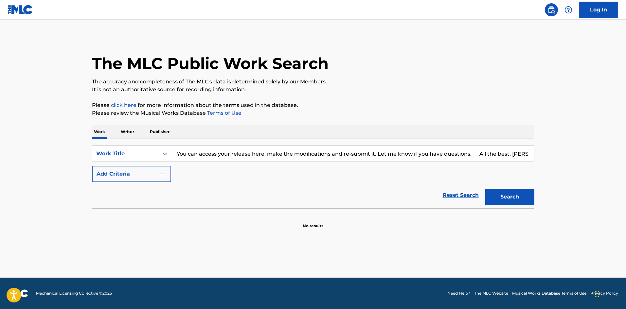 This screenshot has height=309, width=626. What do you see at coordinates (609, 293) in the screenshot?
I see `div: Chat Widget` at bounding box center [609, 293].